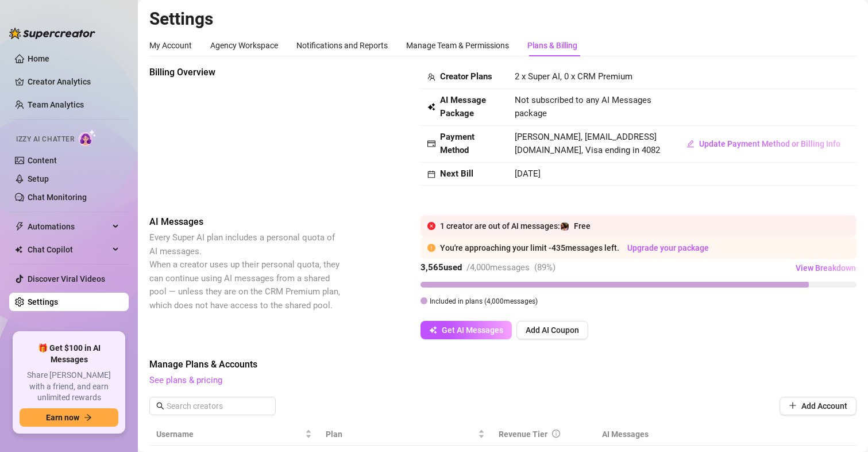 Image resolution: width=868 pixels, height=452 pixels. Describe the element at coordinates (57, 197) in the screenshot. I see `a: Chat Monitoring` at that location.